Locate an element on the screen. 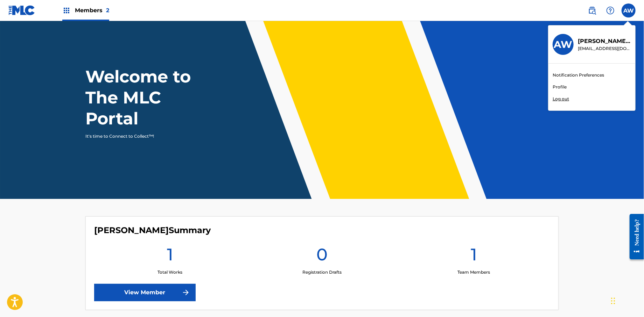 The height and width of the screenshot is (317, 644). div: User Menu is located at coordinates (629, 11).